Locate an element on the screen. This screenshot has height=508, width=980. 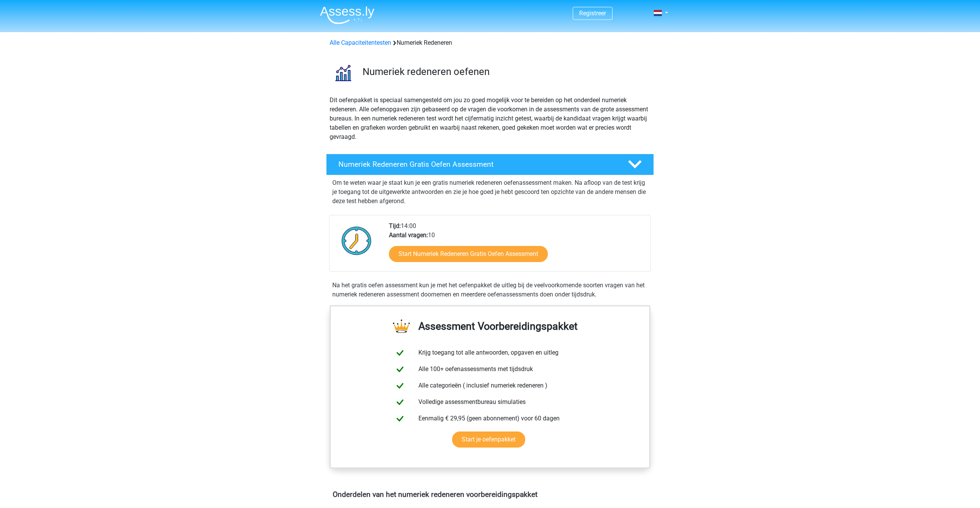
img: Assessly is located at coordinates (347, 15).